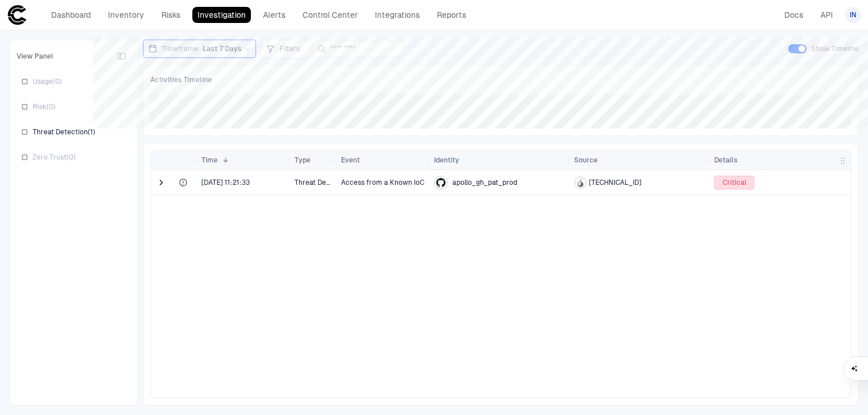  I want to click on span: IN, so click(853, 15).